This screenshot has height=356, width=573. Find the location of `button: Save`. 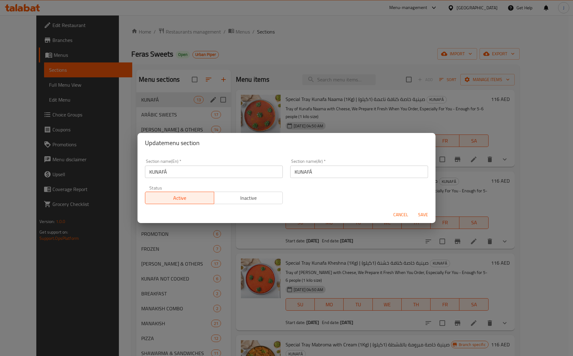

button: Save is located at coordinates (423, 214).